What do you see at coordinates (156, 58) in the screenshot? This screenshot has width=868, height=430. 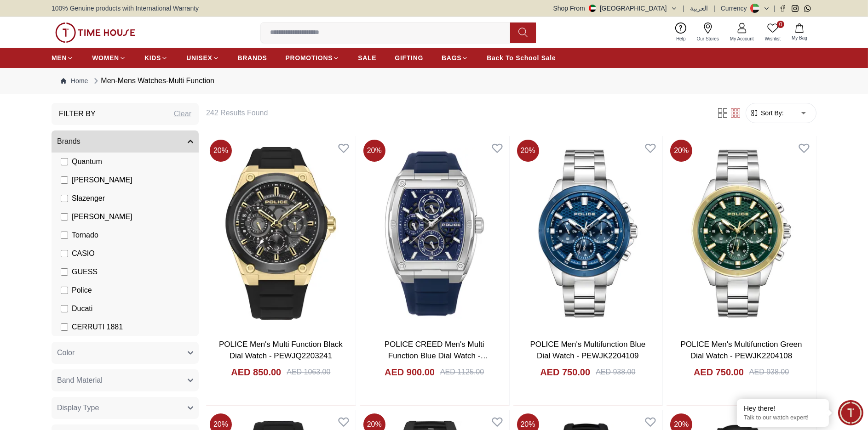 I see `a: KIDS` at bounding box center [156, 58].